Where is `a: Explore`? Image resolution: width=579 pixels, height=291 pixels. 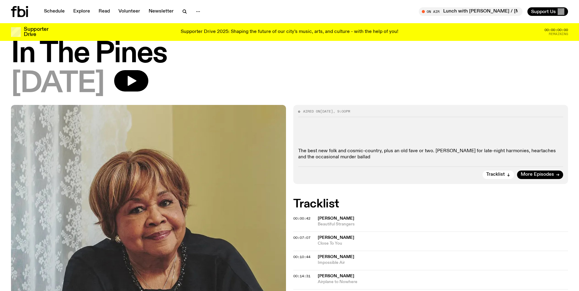 a: Explore is located at coordinates (81, 12).